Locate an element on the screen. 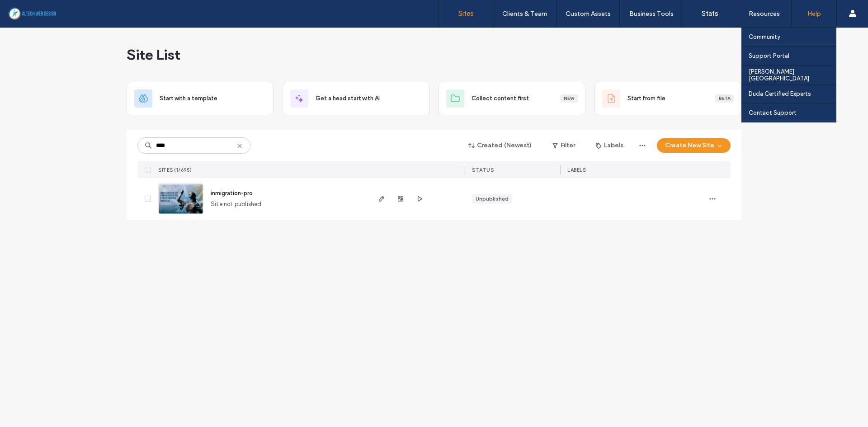 Image resolution: width=868 pixels, height=427 pixels. label: Duda Certified Experts is located at coordinates (780, 93).